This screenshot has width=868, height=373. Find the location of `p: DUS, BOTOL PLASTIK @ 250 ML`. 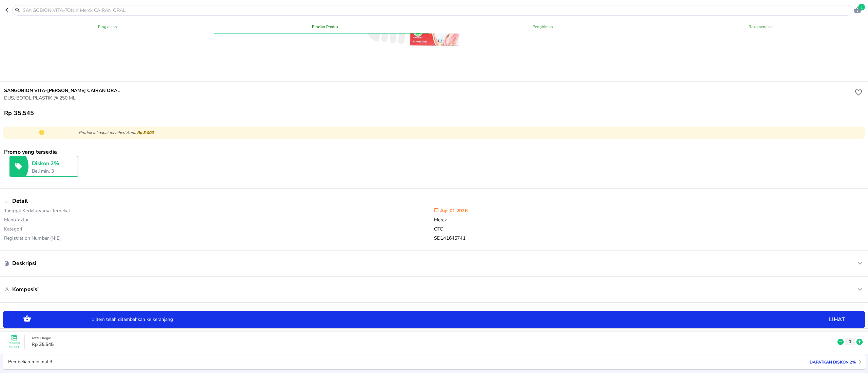

p: DUS, BOTOL PLASTIK @ 250 ML is located at coordinates (428, 98).